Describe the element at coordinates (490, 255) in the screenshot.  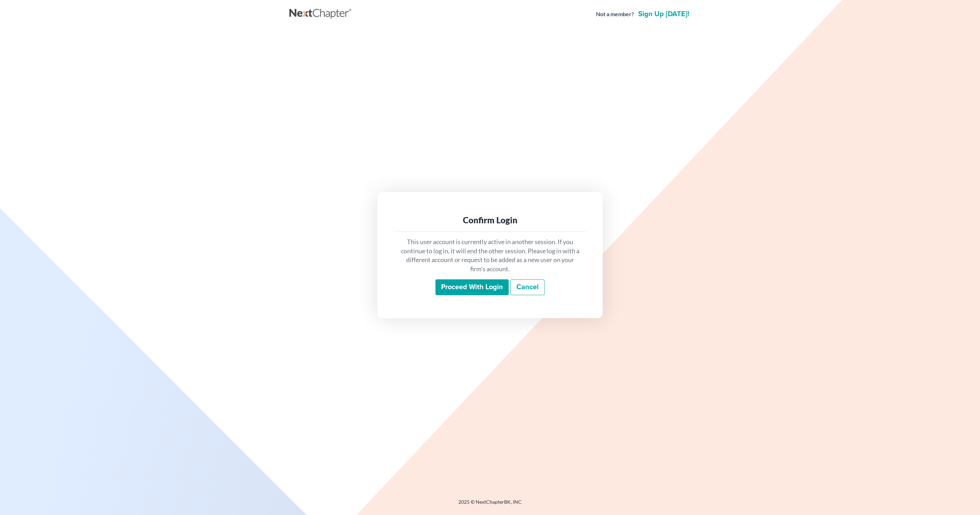
I see `p: This user account is currently active in another session. If you continue to log in, it will end ...` at that location.